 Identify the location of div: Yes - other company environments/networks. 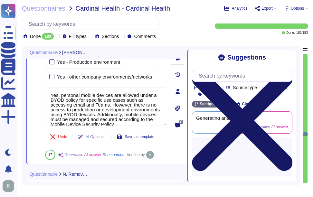
(104, 77).